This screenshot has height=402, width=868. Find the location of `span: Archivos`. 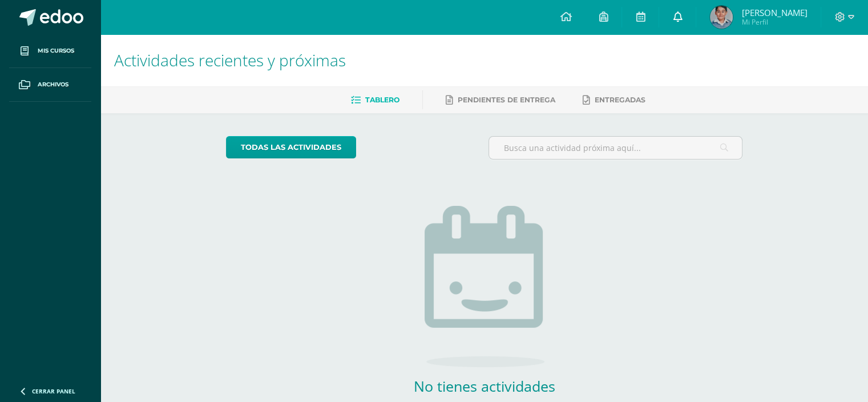

span: Archivos is located at coordinates (53, 84).